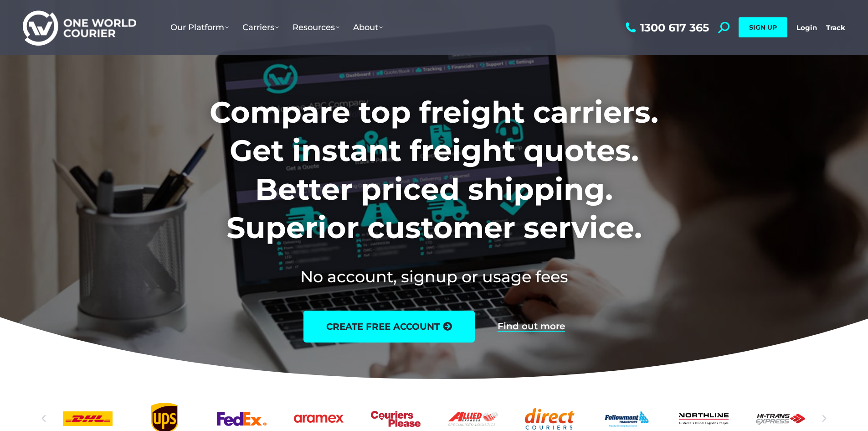 The width and height of the screenshot is (868, 431). I want to click on span: Carriers, so click(261, 27).